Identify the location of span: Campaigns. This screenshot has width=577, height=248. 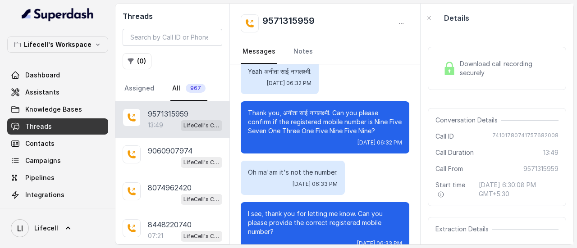
(43, 161).